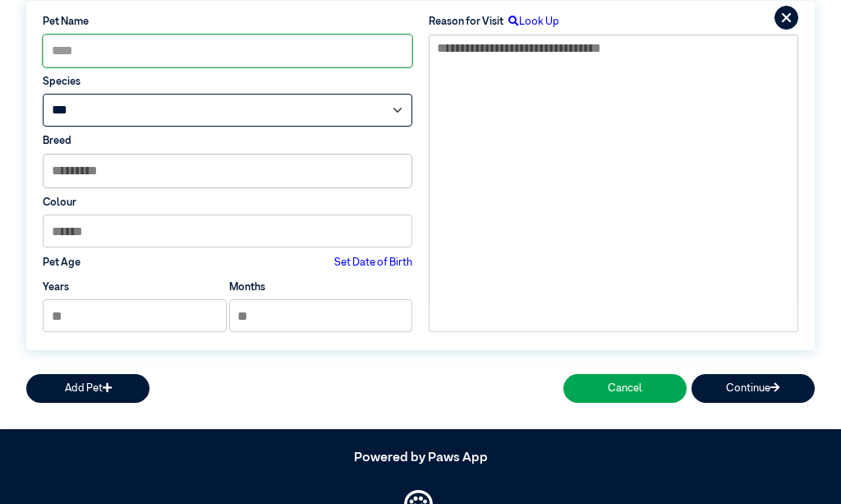 Image resolution: width=841 pixels, height=504 pixels. What do you see at coordinates (228, 203) in the screenshot?
I see `label: Colour` at bounding box center [228, 203].